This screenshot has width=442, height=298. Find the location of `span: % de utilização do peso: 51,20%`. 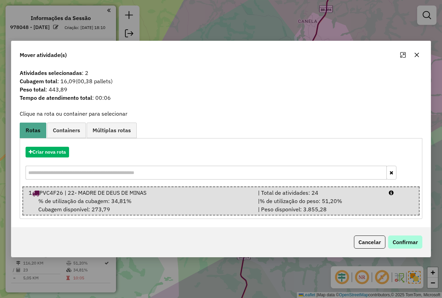

span: % de utilização do peso: 51,20% is located at coordinates (301, 201).